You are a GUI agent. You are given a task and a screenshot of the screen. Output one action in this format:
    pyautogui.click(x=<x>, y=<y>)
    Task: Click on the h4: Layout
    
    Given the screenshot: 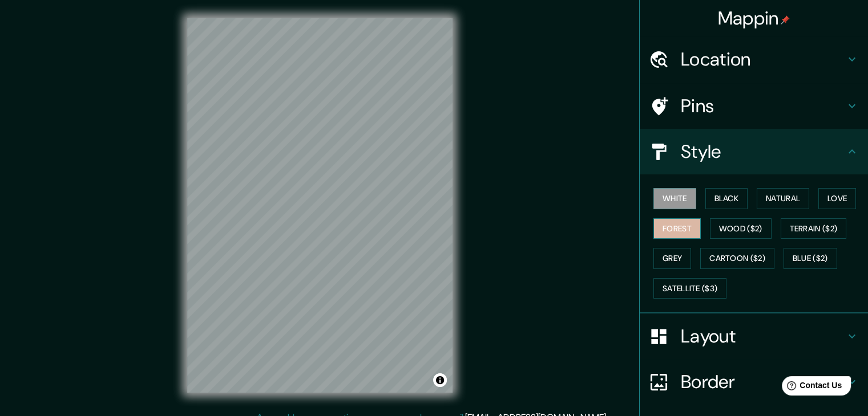 What is the action you would take?
    pyautogui.click(x=763, y=336)
    